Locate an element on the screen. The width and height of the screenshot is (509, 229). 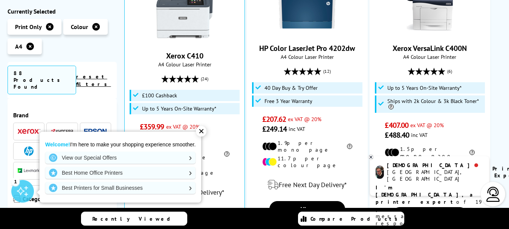
span: (6) is located at coordinates (449, 71).